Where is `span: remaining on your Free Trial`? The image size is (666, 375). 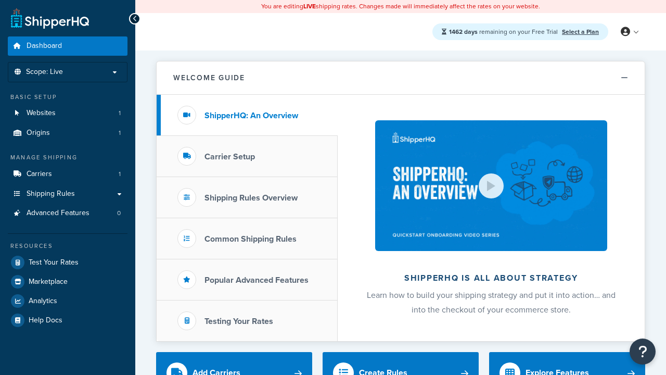 span: remaining on your Free Trial is located at coordinates (505, 32).